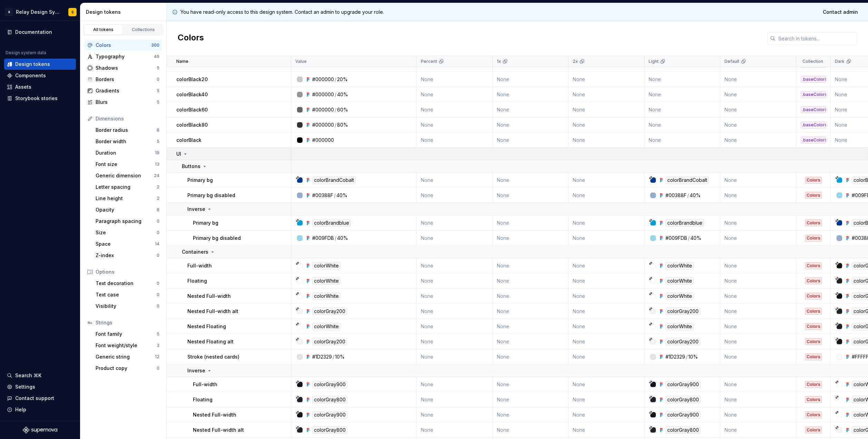 This screenshot has width=868, height=439. What do you see at coordinates (327, 266) in the screenshot?
I see `div: colorWhite` at bounding box center [327, 266].